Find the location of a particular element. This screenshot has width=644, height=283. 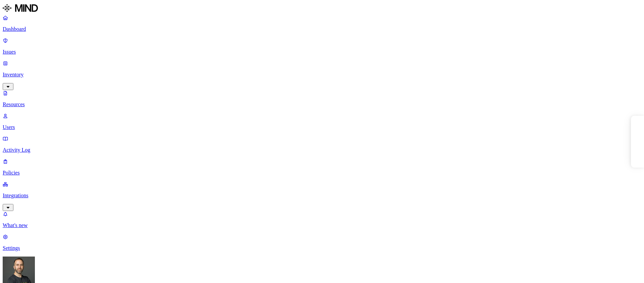

a: What's new is located at coordinates (322, 220).